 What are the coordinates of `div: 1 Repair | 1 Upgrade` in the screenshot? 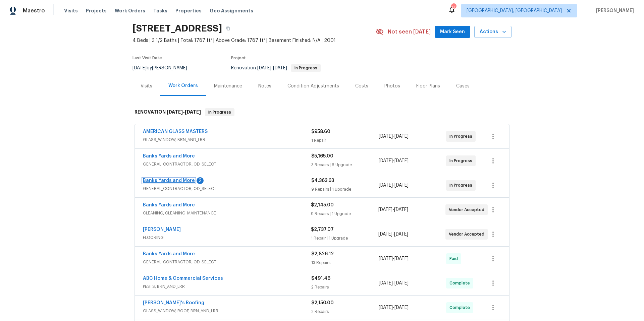 It's located at (344, 238).